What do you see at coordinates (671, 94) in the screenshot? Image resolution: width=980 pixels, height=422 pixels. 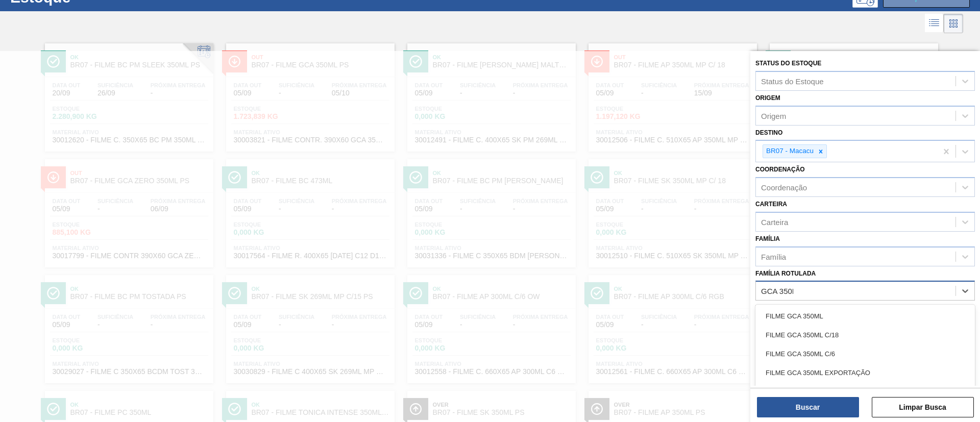 I see `a: ÍconeOutBR07 - FILME AP 350ML MP C/ 18Data out05/09Suficiência-Próxima Entrega15/09Estoque1.197,1...` at bounding box center [671, 94].